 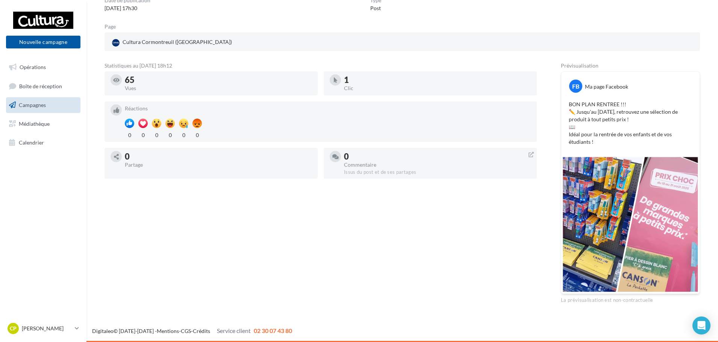 What do you see at coordinates (606, 87) in the screenshot?
I see `div: Ma page Facebook` at bounding box center [606, 87].